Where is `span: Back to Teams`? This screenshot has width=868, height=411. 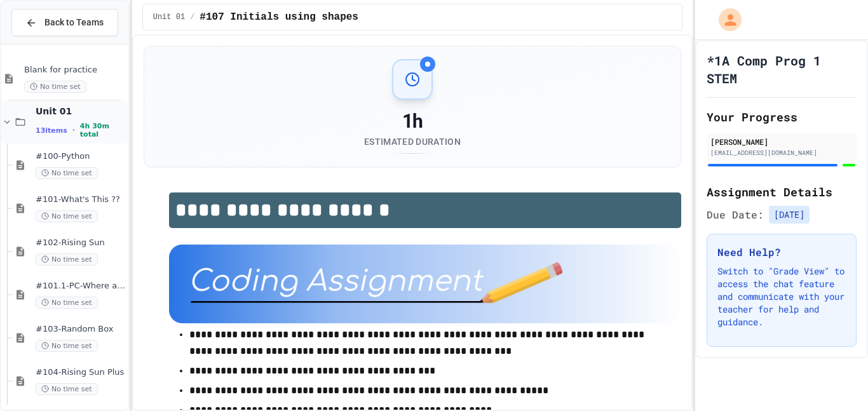 span: Back to Teams is located at coordinates (73, 22).